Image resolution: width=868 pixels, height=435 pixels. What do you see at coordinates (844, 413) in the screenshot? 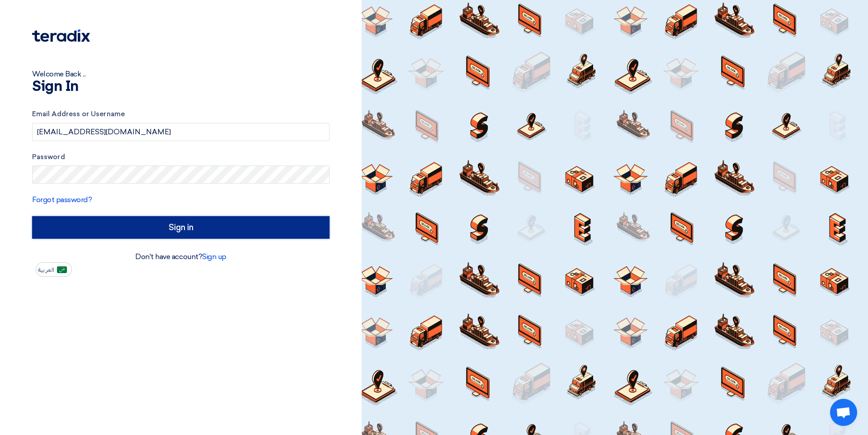
I see `a: Open chat` at bounding box center [844, 413].